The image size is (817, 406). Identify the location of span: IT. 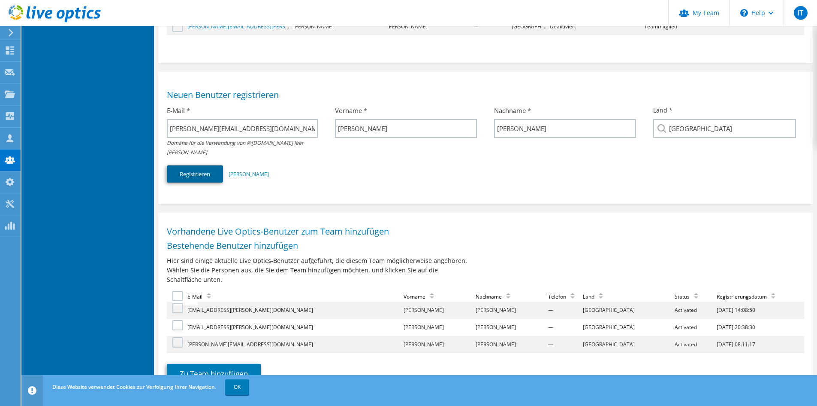
(801, 13).